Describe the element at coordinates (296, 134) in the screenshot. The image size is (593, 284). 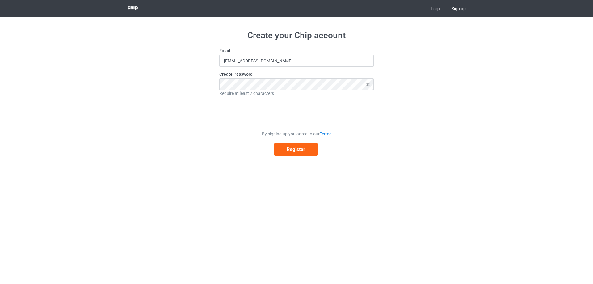
I see `div: By signing up you agree to our` at that location.